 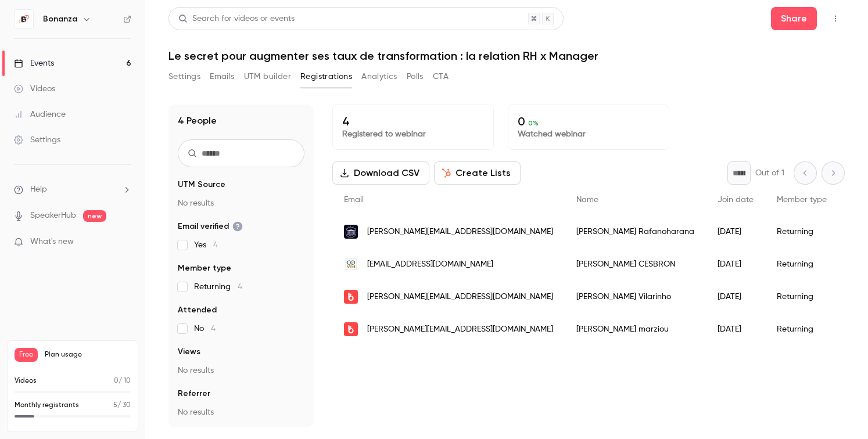 I want to click on span: What's new, so click(x=52, y=242).